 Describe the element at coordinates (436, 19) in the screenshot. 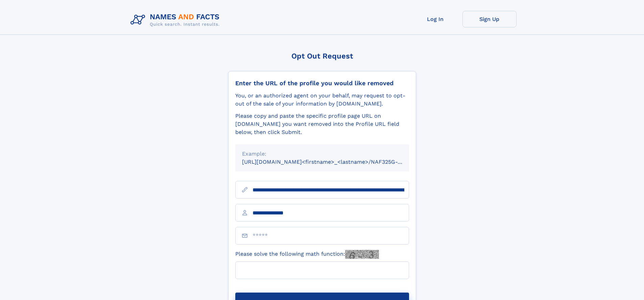

I see `a: Log In` at that location.